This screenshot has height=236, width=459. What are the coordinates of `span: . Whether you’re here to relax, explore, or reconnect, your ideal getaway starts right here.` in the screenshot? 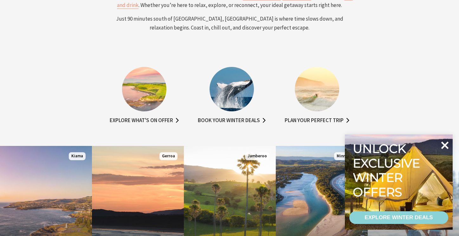 It's located at (240, 5).